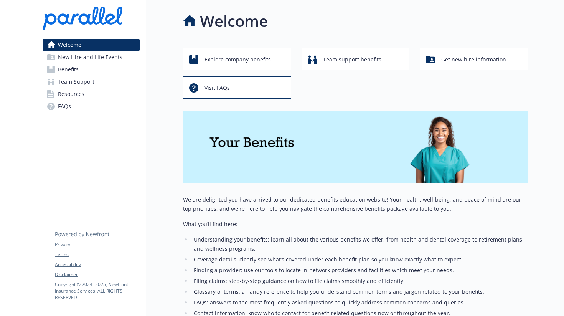  Describe the element at coordinates (91, 69) in the screenshot. I see `a: Benefits` at that location.